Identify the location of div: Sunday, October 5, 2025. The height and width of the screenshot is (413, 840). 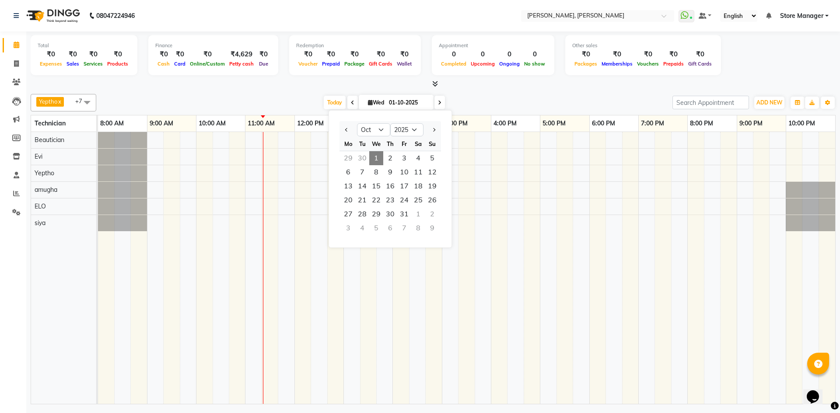
(432, 158).